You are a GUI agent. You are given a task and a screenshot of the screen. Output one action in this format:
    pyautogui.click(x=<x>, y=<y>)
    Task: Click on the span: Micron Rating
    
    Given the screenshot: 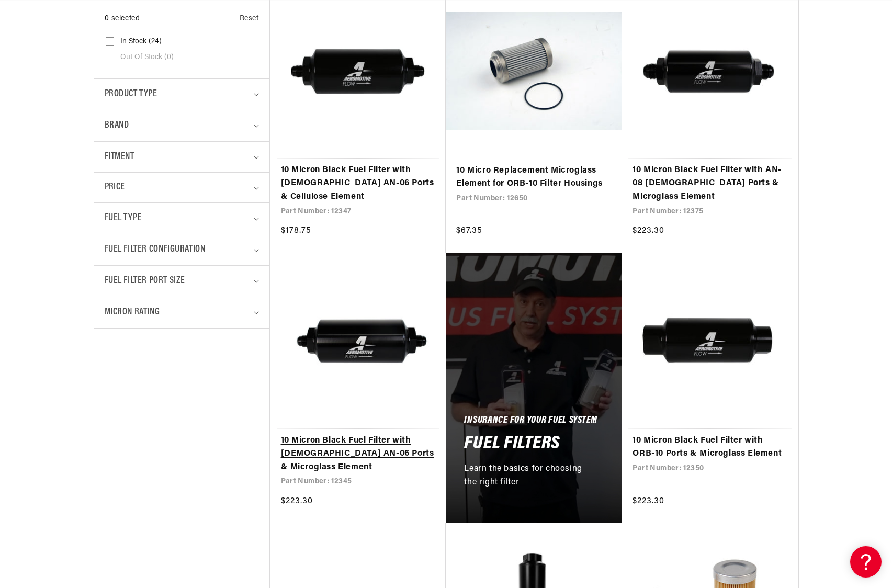 What is the action you would take?
    pyautogui.click(x=133, y=312)
    